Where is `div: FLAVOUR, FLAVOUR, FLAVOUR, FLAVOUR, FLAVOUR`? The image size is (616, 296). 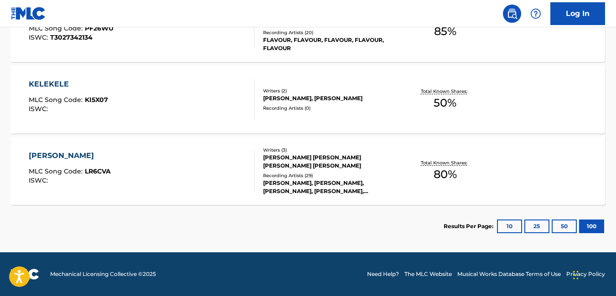 div: FLAVOUR, FLAVOUR, FLAVOUR, FLAVOUR, FLAVOUR is located at coordinates (329, 44).